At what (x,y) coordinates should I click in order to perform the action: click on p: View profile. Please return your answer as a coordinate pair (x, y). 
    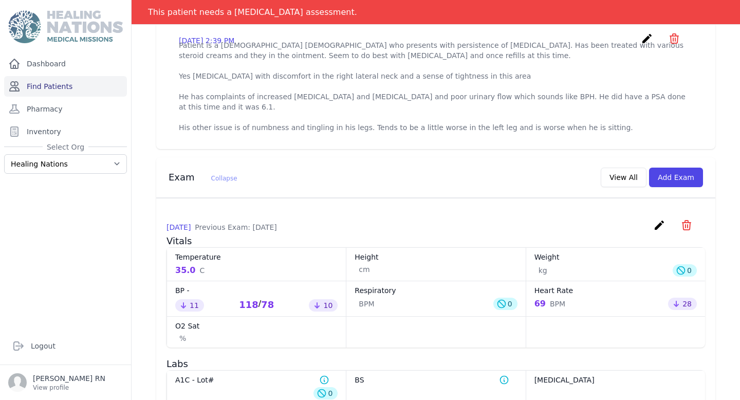
    Looking at the image, I should click on (69, 387).